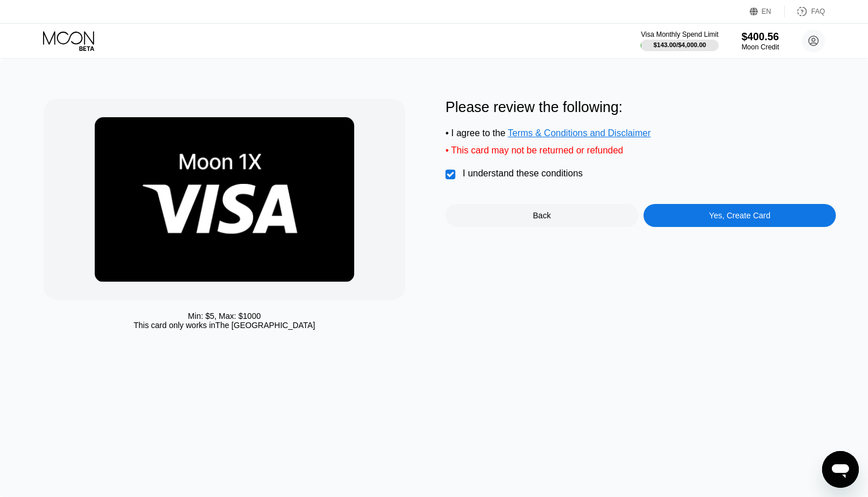 This screenshot has height=497, width=868. Describe the element at coordinates (679, 41) in the screenshot. I see `div: Visa Monthly Spend Limit$143.00/$4,000.00` at that location.